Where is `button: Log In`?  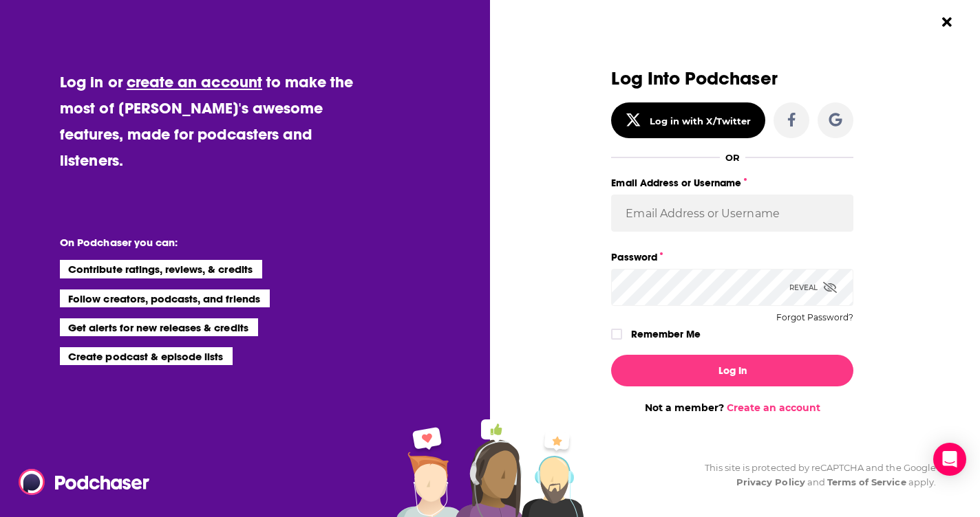
button: Log In is located at coordinates (732, 370).